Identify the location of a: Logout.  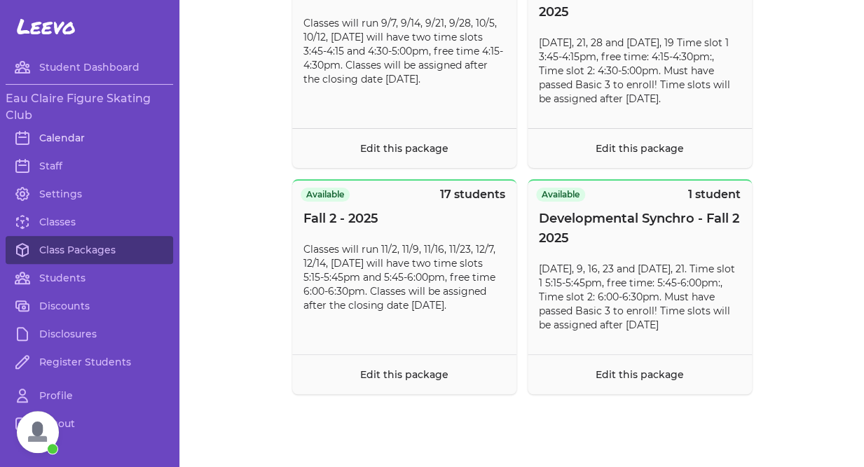
(89, 424).